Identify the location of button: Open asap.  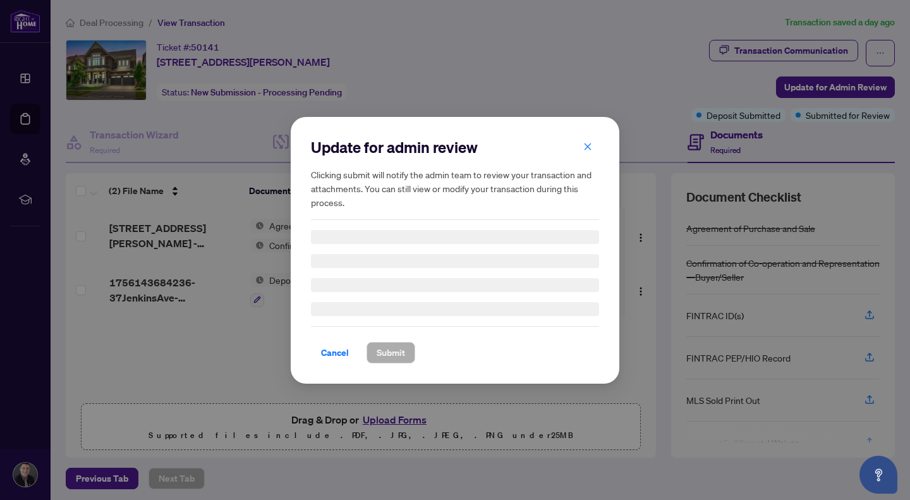
(878, 474).